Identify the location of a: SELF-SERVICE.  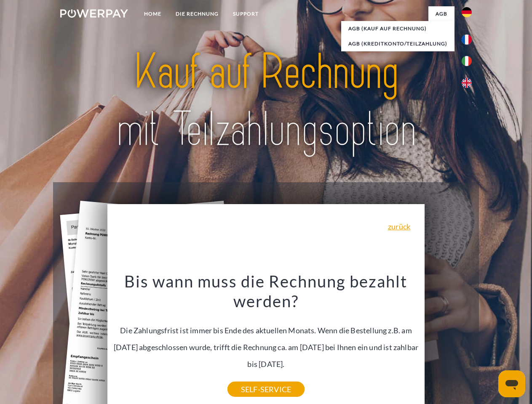
(266, 389).